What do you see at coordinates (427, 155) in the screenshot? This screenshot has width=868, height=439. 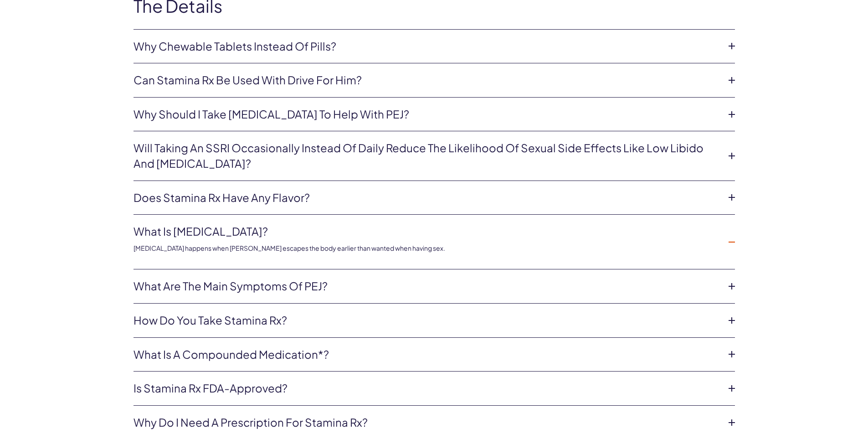 I see `a: Will taking an SSRI occasionally instead of daily reduce the likelihood of sexual side effects li...` at bounding box center [427, 155].